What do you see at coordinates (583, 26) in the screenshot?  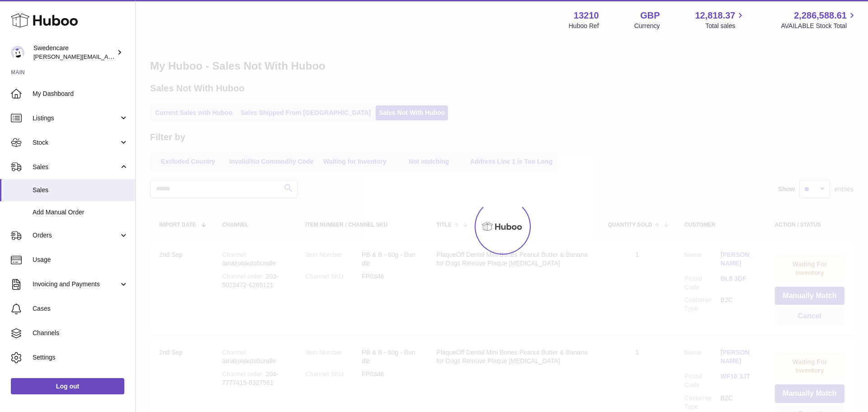 I see `div: Huboo Ref` at bounding box center [583, 26].